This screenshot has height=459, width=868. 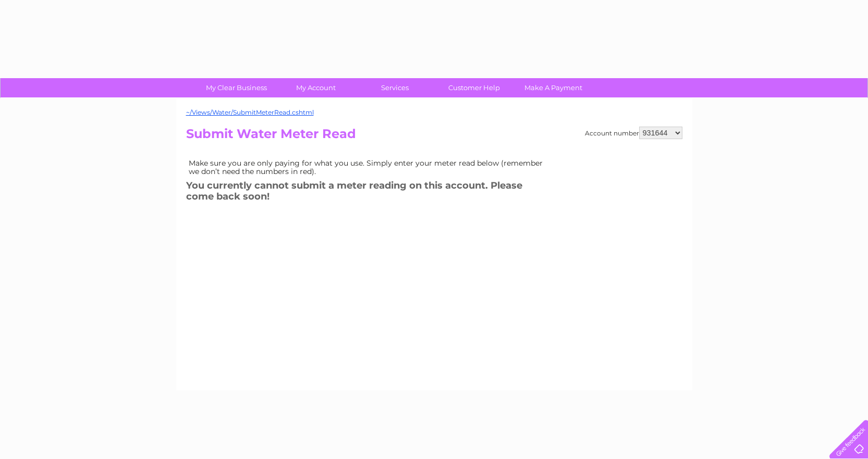 What do you see at coordinates (368, 192) in the screenshot?
I see `h3: You currently cannot submit a meter reading on this account. Please come back soon!` at bounding box center [368, 192].